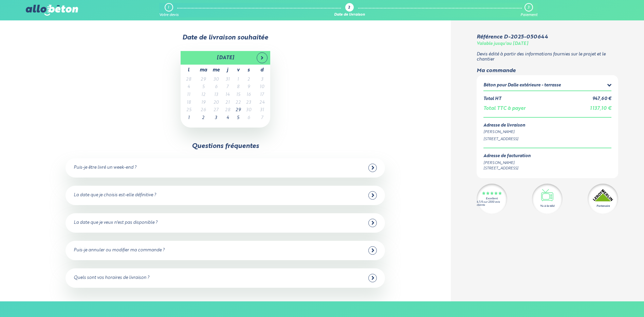 Image resolution: width=644 pixels, height=317 pixels. Describe the element at coordinates (603, 206) in the screenshot. I see `div: Partenaire` at that location.